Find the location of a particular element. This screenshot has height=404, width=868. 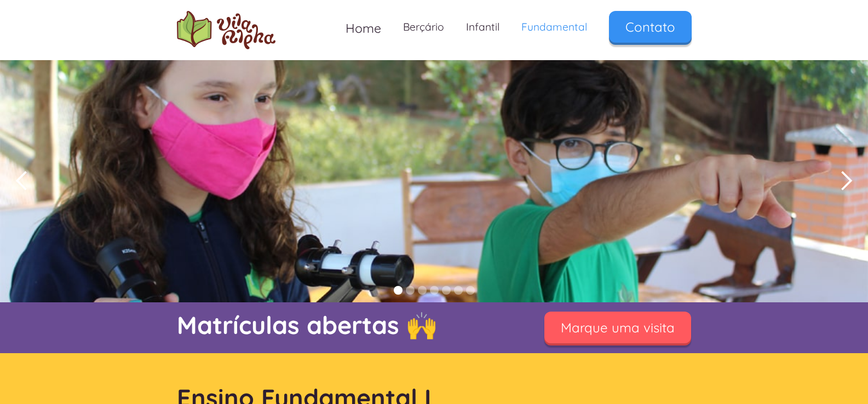

p: Matrículas abertas 🙌 is located at coordinates (346, 325).